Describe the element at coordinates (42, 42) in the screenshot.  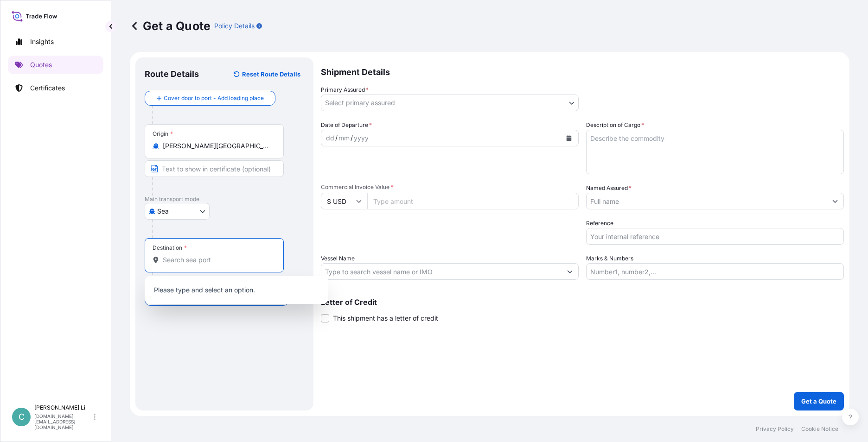
I see `p: Insights` at that location.